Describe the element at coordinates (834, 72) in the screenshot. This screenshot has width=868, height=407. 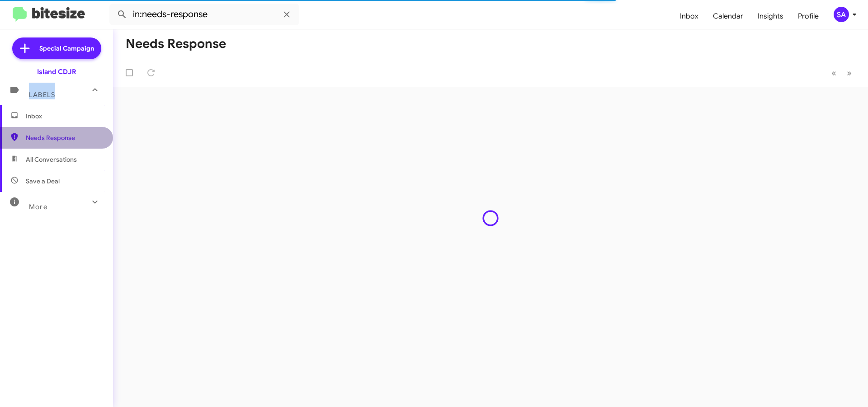
I see `button: Previous` at that location.